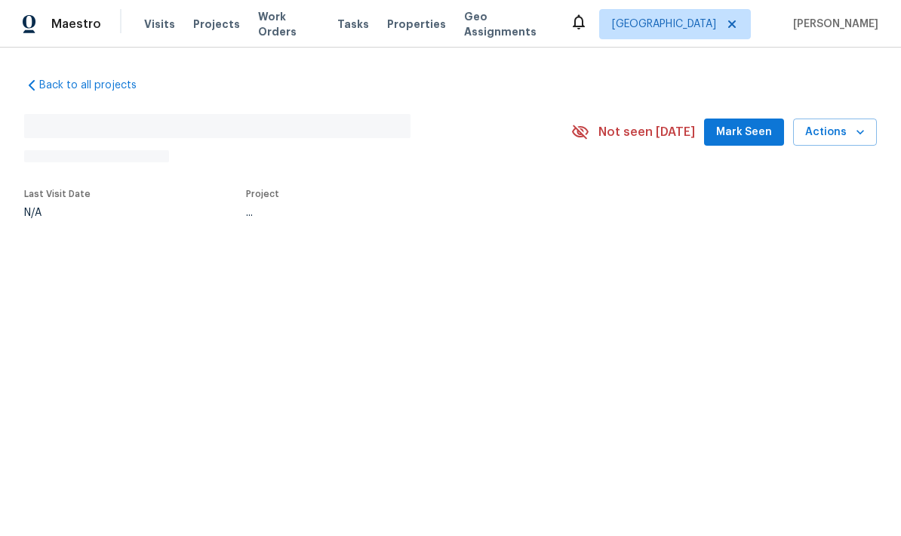 The height and width of the screenshot is (536, 901). I want to click on span: Work Orders, so click(288, 24).